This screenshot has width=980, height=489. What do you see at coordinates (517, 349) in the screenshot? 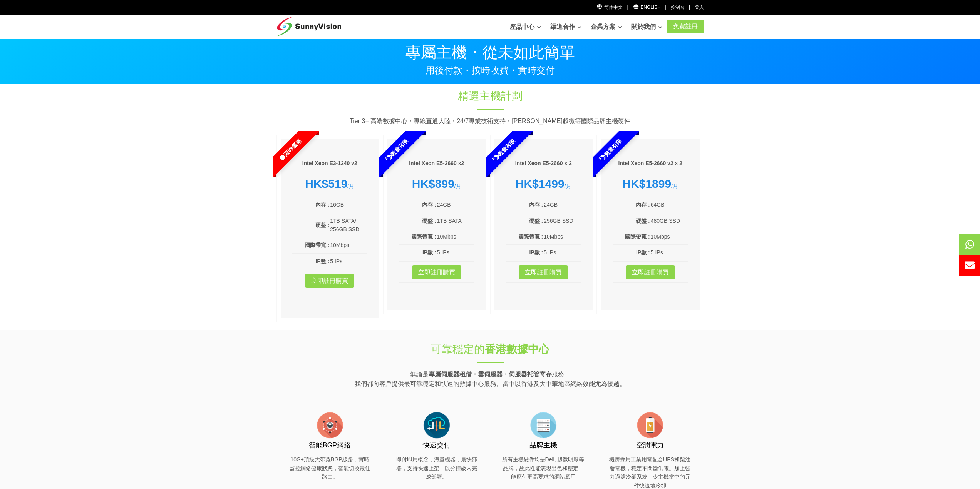
I see `strong: 香港數據中心` at bounding box center [517, 349].